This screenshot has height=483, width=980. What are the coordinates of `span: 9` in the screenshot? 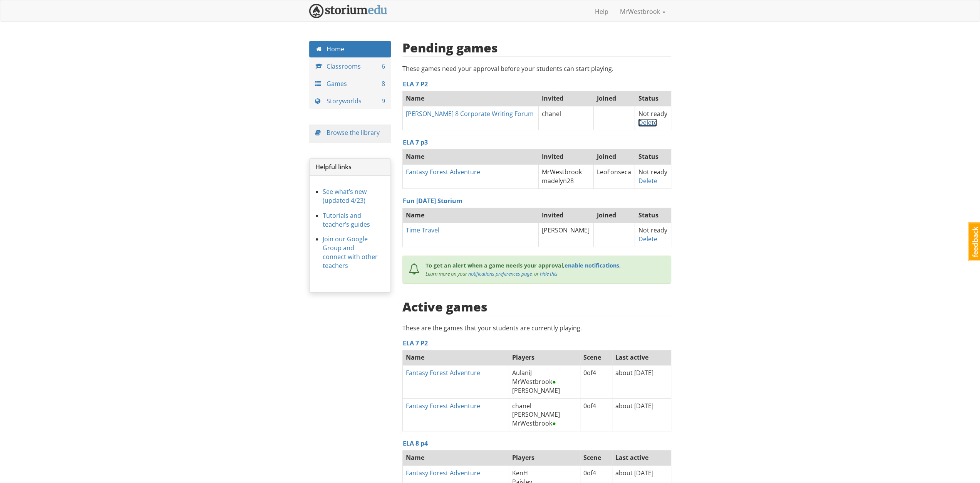 It's located at (383, 101).